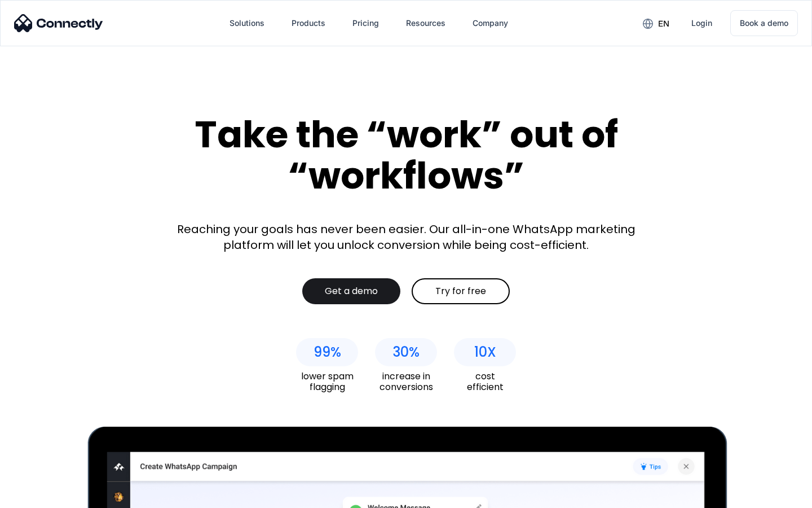 The width and height of the screenshot is (812, 508). What do you see at coordinates (406, 237) in the screenshot?
I see `div: Reaching your goals has never been easier. Our all-in-one WhatsApp marketing platform will let yo...` at bounding box center [406, 237].